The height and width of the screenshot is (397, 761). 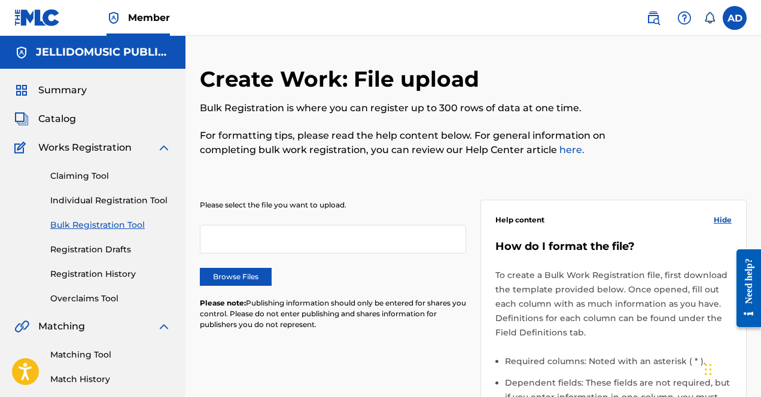 What do you see at coordinates (653, 18) in the screenshot?
I see `img: search` at bounding box center [653, 18].